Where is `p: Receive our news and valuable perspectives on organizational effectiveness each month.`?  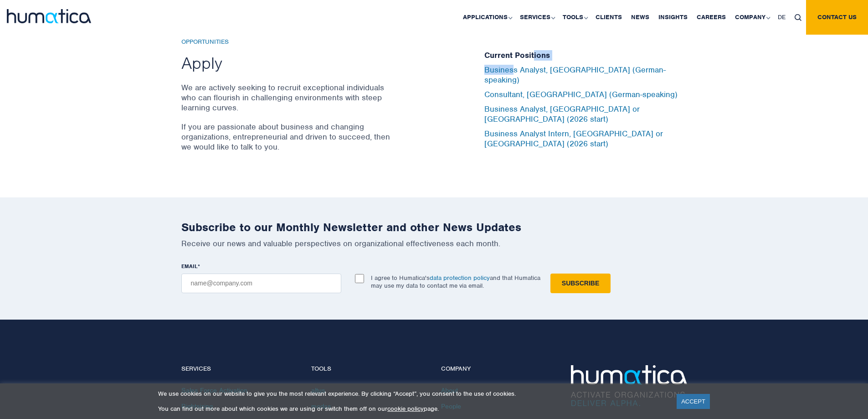
p: Receive our news and valuable perspectives on organizational effectiveness each month. is located at coordinates (434, 243).